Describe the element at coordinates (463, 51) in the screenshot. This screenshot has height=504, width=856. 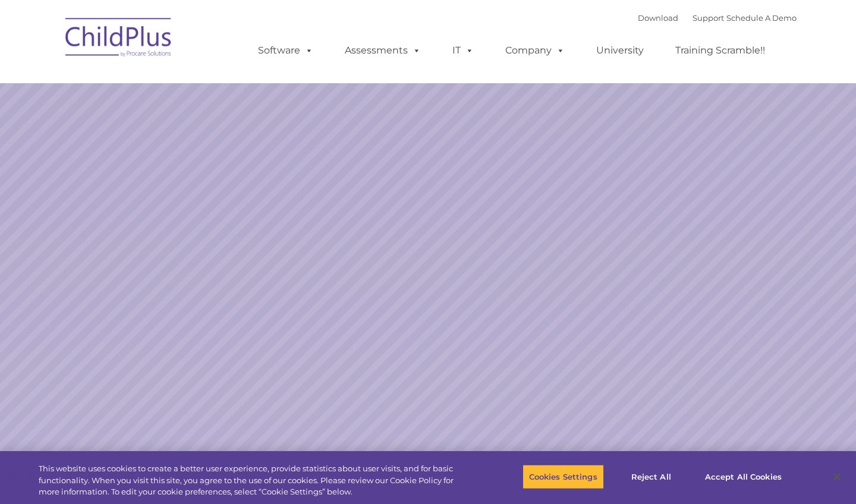
I see `a: IT` at that location.